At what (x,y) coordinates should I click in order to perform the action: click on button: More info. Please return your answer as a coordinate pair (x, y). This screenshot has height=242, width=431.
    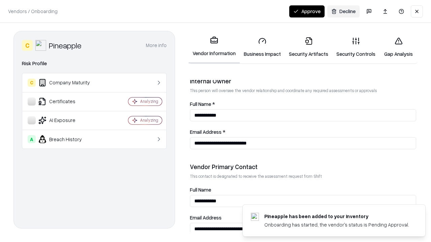
    Looking at the image, I should click on (156, 45).